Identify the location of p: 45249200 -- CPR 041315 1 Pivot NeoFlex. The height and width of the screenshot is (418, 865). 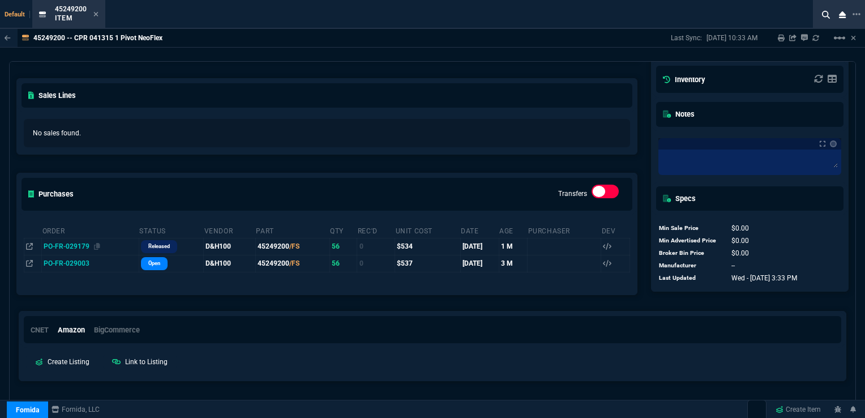
(98, 38).